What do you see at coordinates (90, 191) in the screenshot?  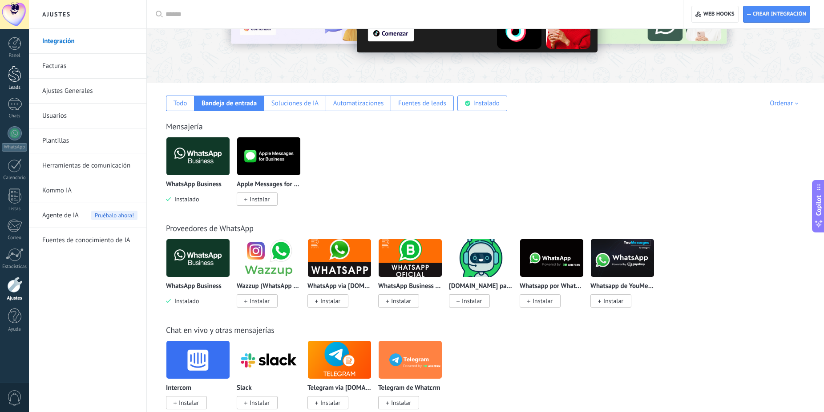 I see `a: Kommo IA` at bounding box center [90, 191].